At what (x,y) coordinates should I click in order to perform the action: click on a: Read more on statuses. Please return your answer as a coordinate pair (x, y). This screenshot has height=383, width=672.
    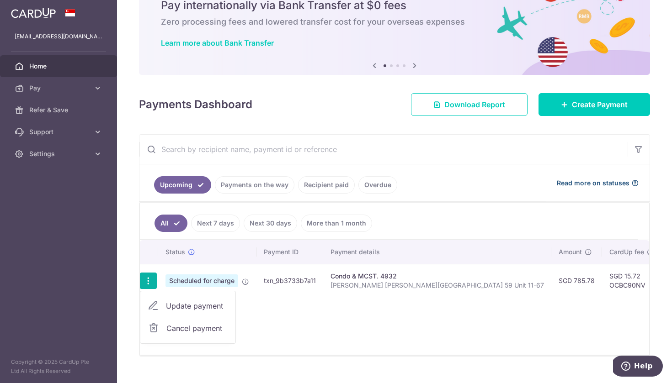
    Looking at the image, I should click on (597, 183).